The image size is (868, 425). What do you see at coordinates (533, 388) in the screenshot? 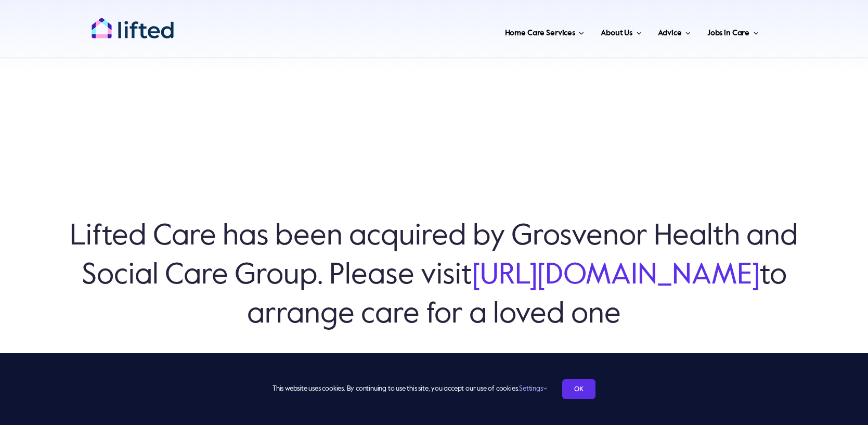
I see `a: Settings` at bounding box center [533, 388].